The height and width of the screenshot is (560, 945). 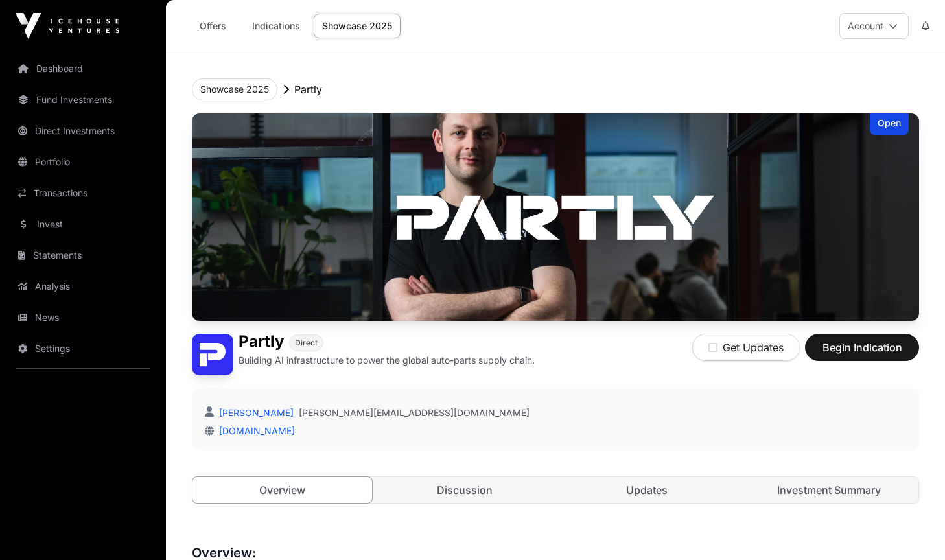 What do you see at coordinates (308, 89) in the screenshot?
I see `p: Partly` at bounding box center [308, 89].